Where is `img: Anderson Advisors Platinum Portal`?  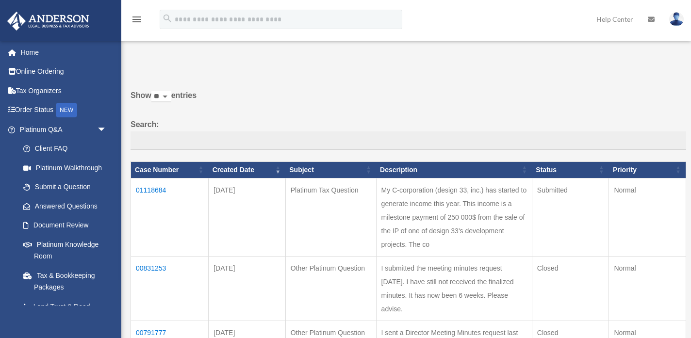
img: Anderson Advisors Platinum Portal is located at coordinates (48, 21).